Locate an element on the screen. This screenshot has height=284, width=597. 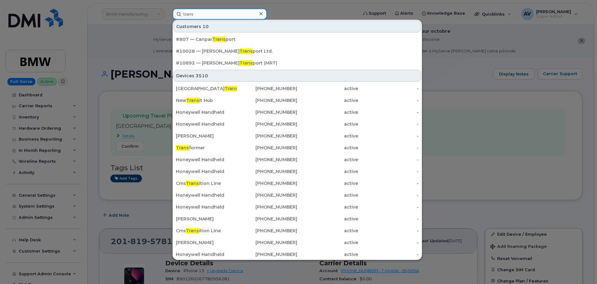
span: 10 is located at coordinates (205, 27).